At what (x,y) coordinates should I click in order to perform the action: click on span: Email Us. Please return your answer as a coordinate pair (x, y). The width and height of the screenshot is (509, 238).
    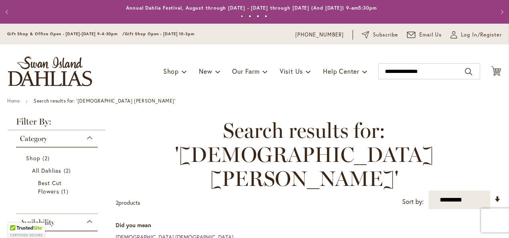
    Looking at the image, I should click on (431, 35).